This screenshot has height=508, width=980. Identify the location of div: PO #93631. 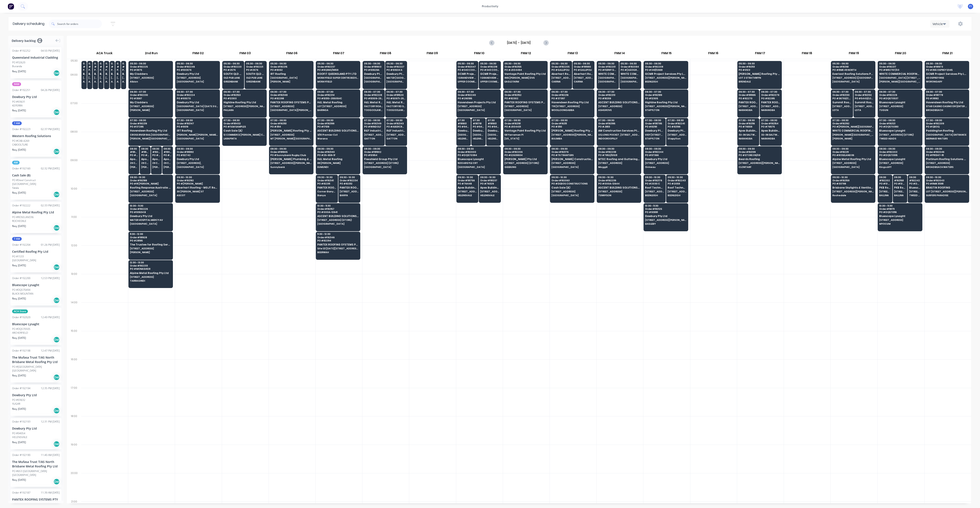
(19, 102).